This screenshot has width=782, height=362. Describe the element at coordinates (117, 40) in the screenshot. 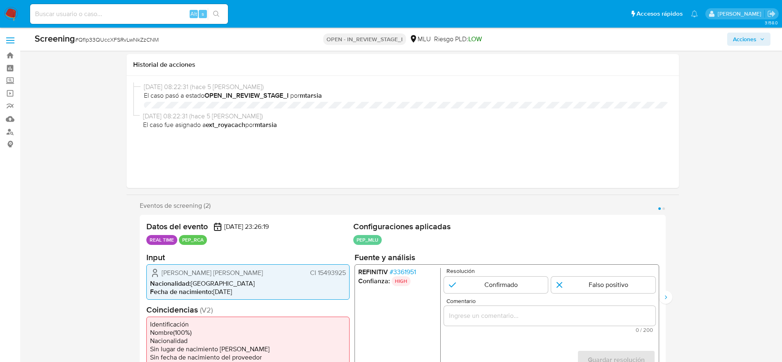

I see `span: # QfIp33QUccXFSRvLwNkZzCNM` at that location.